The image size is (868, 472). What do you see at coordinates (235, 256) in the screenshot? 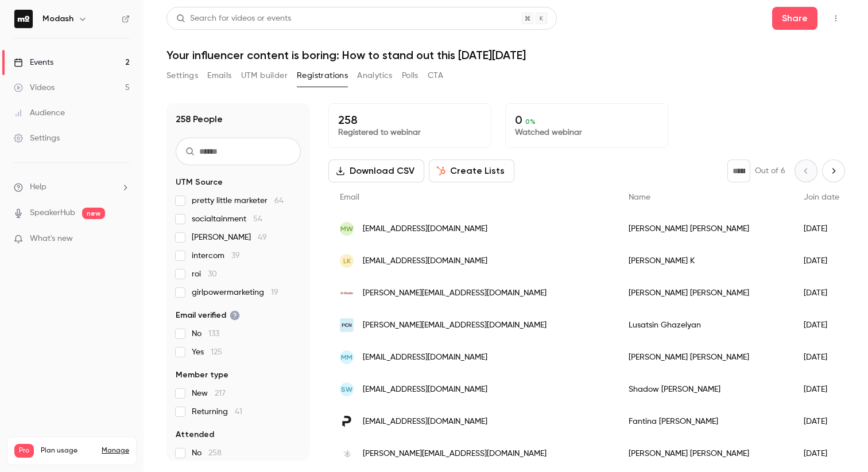
I see `span: 39` at bounding box center [235, 256].